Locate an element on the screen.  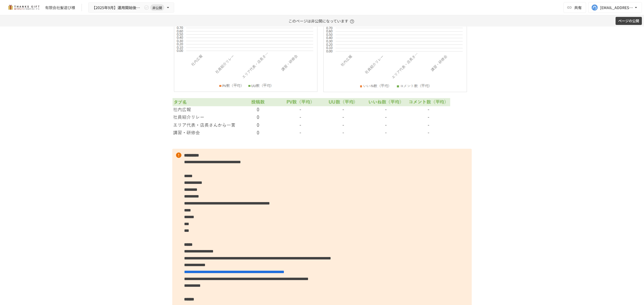
img: mMP1OxWUAhQbsRWCurg7vIHe5HqDpP7qZo7fRoNLXQh is located at coordinates (24, 7).